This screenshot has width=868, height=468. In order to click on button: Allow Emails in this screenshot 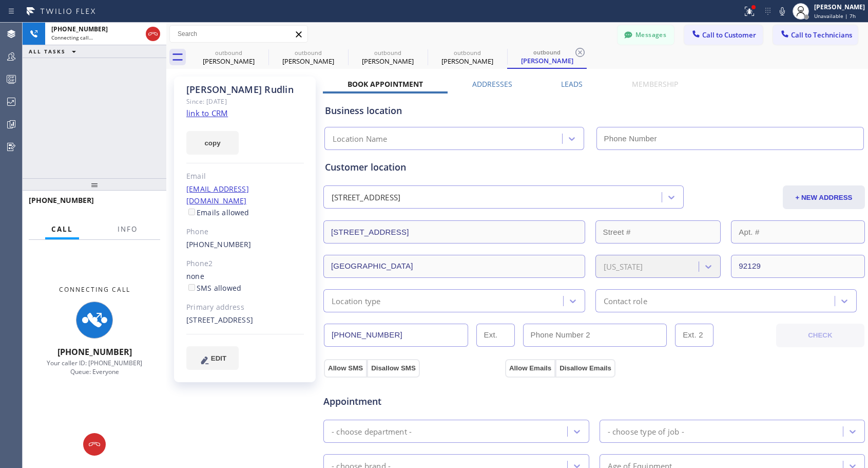, I will do `click(530, 369)`.